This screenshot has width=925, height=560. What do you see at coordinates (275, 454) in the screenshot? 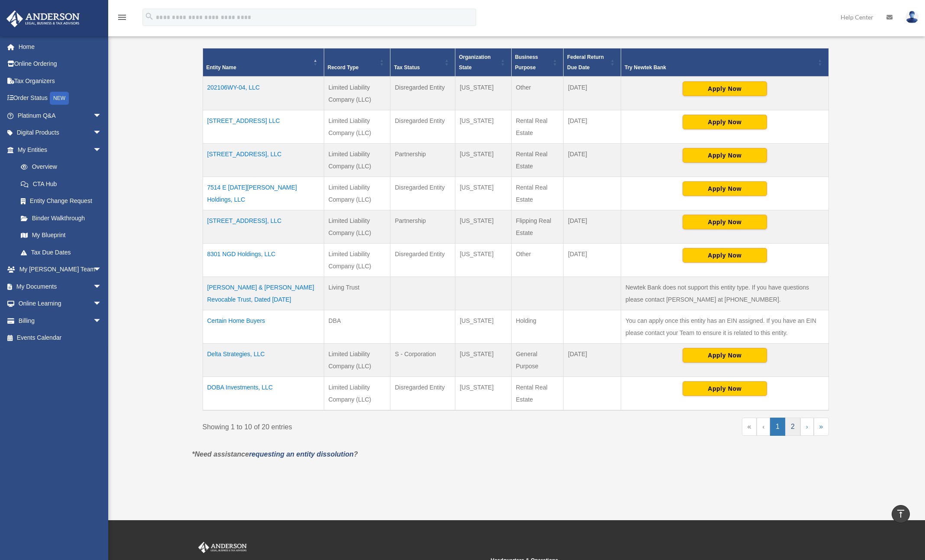
I see `em: *Need assistance ?` at bounding box center [275, 454].